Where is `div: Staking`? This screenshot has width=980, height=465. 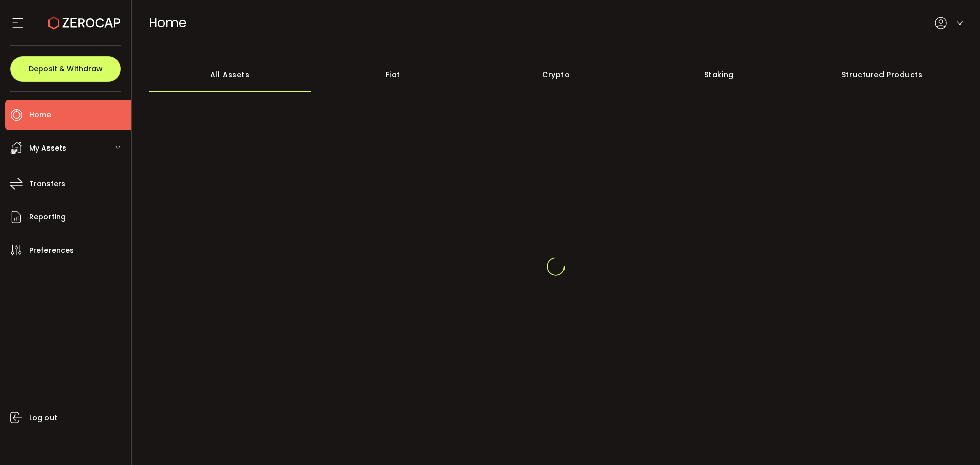
div: Staking is located at coordinates (720, 75).